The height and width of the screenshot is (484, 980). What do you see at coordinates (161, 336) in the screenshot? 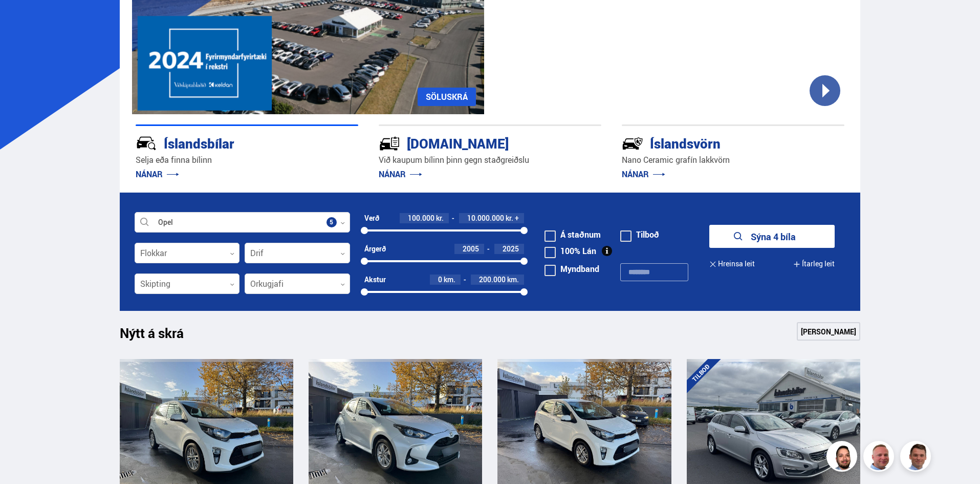
I see `h1: Nýtt á skrá` at bounding box center [161, 336].